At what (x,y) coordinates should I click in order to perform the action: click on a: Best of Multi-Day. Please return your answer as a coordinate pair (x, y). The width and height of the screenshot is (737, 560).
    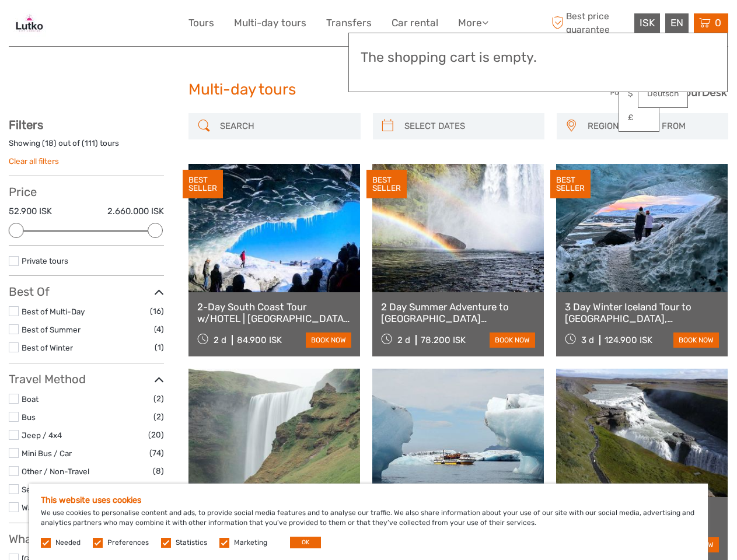
    Looking at the image, I should click on (53, 312).